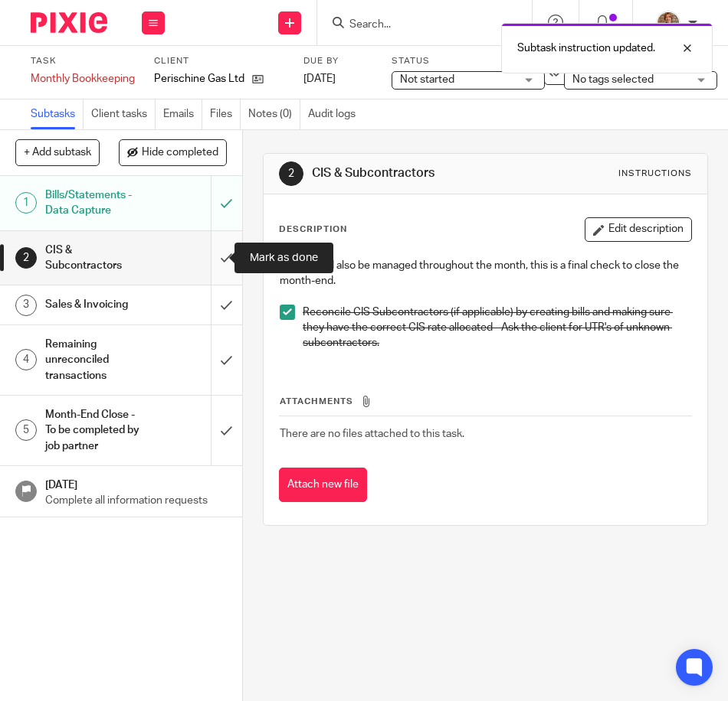 The width and height of the screenshot is (728, 701). What do you see at coordinates (655, 173) in the screenshot?
I see `div: Instructions` at bounding box center [655, 173].